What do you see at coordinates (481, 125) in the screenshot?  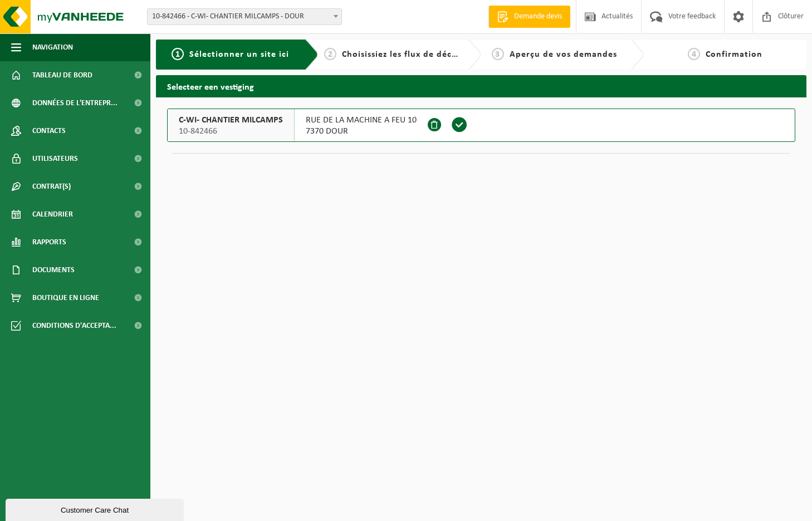 I see `button: C-WI- CHANTIER MILCAMPS 10-842466 RUE DE LA MACHINE A FEU 107370 DOUR` at bounding box center [481, 125].